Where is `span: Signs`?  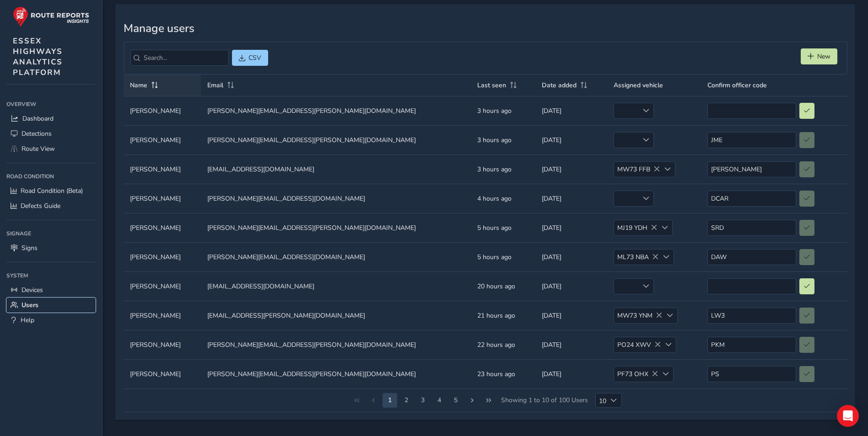
span: Signs is located at coordinates (29, 248).